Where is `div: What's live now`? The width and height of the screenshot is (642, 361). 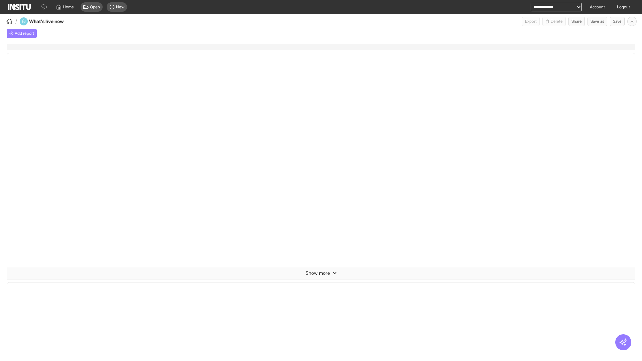
div: What's live now is located at coordinates (51, 21).